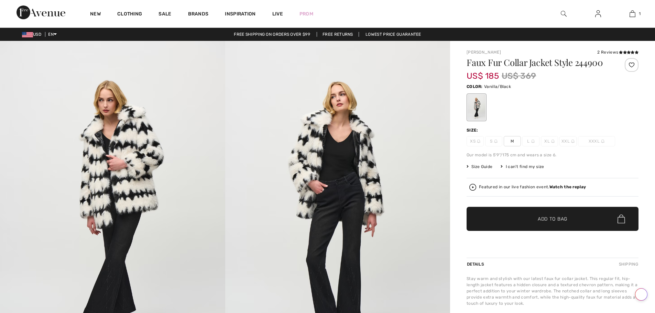 The height and width of the screenshot is (313, 655). Describe the element at coordinates (240, 14) in the screenshot. I see `span: Inspiration` at that location.